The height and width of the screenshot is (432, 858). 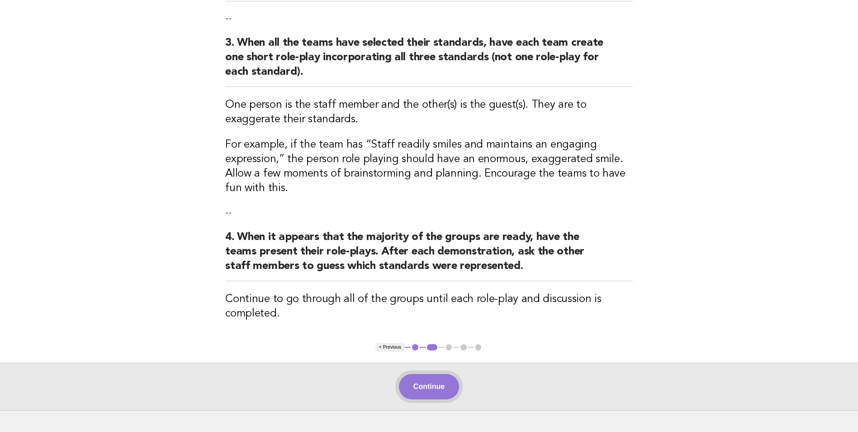 What do you see at coordinates (432, 347) in the screenshot?
I see `button: 2` at bounding box center [432, 347].